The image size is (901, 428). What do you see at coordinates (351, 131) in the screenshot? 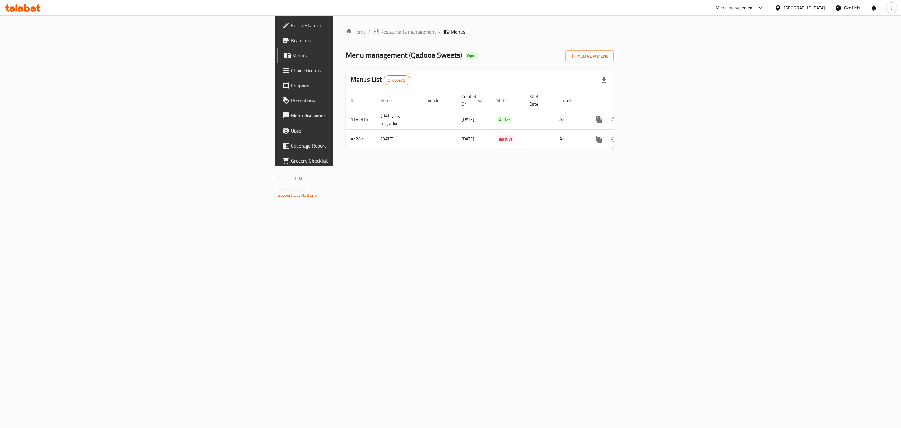
I see `a: Upsell` at bounding box center [351, 131].